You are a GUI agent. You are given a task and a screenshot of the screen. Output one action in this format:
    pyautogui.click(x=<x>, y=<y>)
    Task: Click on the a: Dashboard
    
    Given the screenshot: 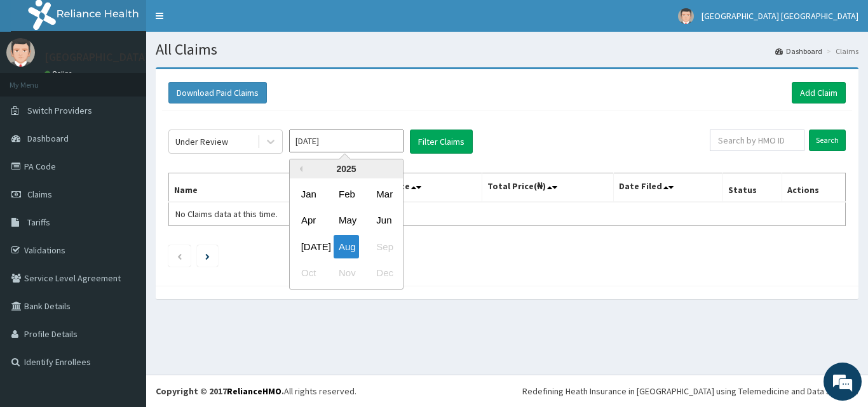 What is the action you would take?
    pyautogui.click(x=798, y=51)
    